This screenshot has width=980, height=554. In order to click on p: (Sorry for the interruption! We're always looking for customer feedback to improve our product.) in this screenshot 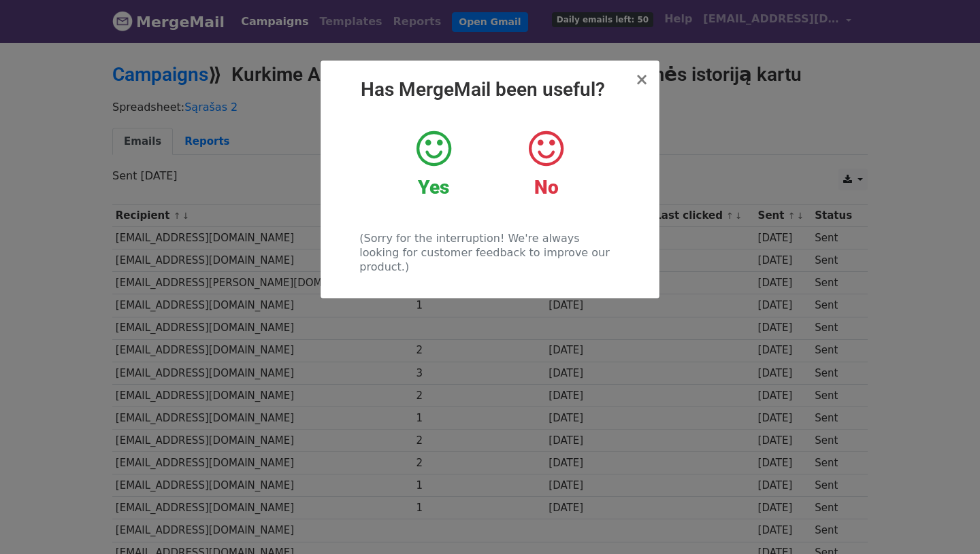, I will do `click(489, 252)`.